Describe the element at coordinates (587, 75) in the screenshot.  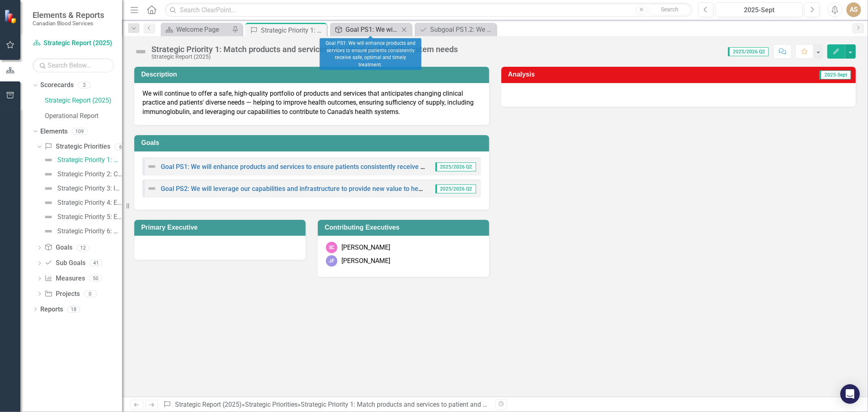
I see `h3: Analysis` at that location.